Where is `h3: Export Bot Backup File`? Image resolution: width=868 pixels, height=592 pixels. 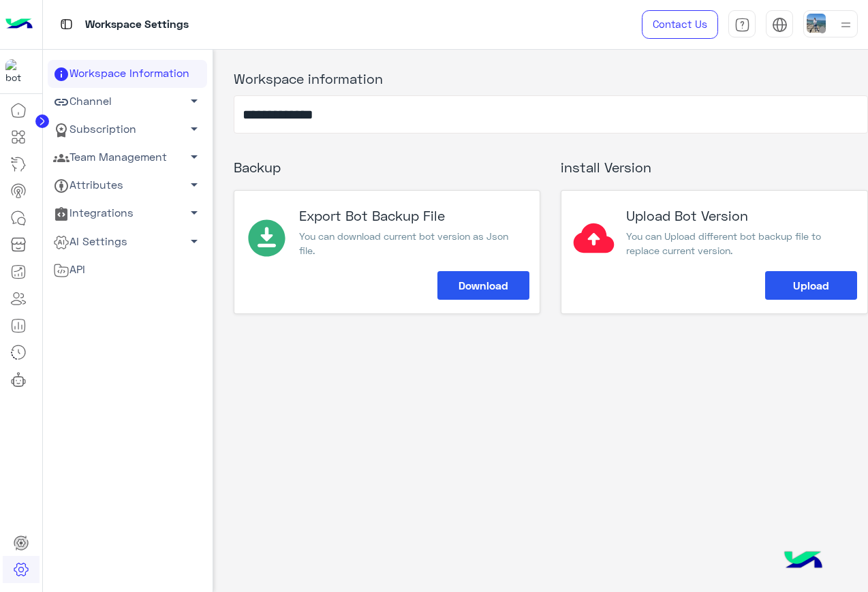 h3: Export Bot Backup File is located at coordinates (410, 215).